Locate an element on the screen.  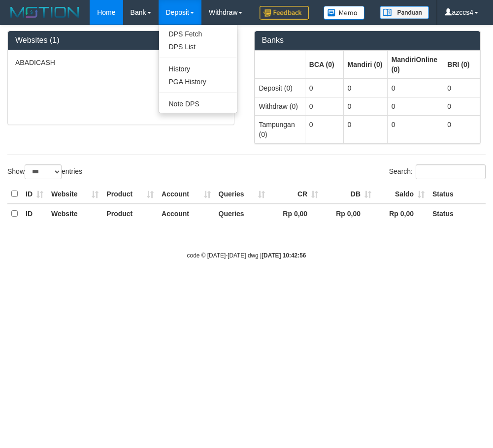
img: MOTION_logo.png is located at coordinates (45, 12).